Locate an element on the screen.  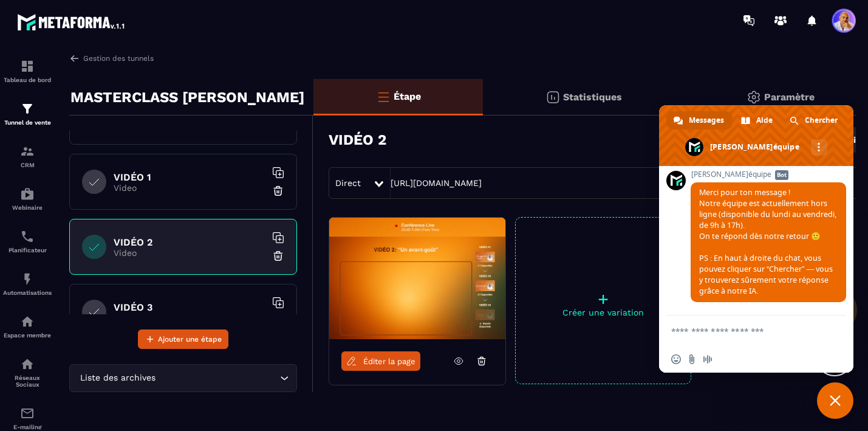
p: Planificateur is located at coordinates (27, 250).